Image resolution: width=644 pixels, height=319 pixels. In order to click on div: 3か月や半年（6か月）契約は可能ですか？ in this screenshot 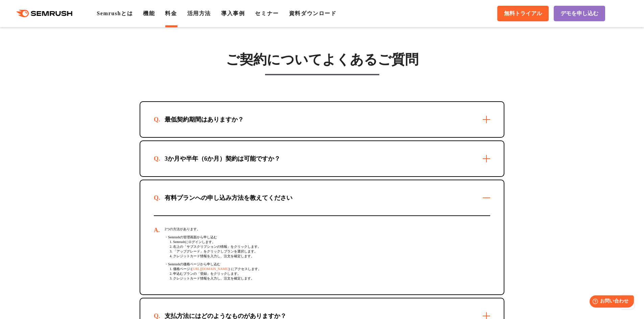, I will do `click(222, 159)`.